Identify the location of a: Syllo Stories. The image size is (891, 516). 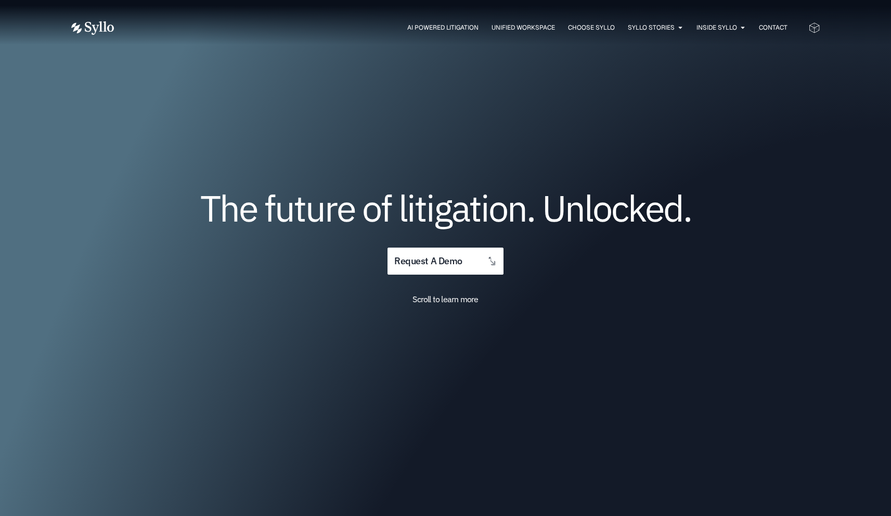
(651, 28).